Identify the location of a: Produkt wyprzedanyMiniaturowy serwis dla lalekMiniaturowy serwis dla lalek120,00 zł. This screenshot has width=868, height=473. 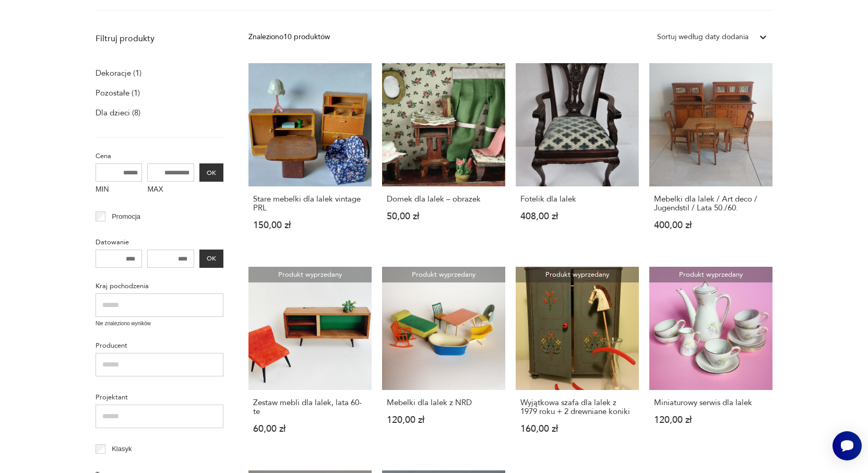
(711, 360).